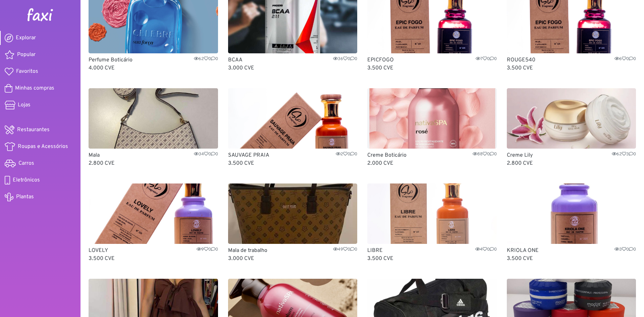 This screenshot has height=317, width=644. What do you see at coordinates (34, 88) in the screenshot?
I see `span: Minhas compras` at bounding box center [34, 88].